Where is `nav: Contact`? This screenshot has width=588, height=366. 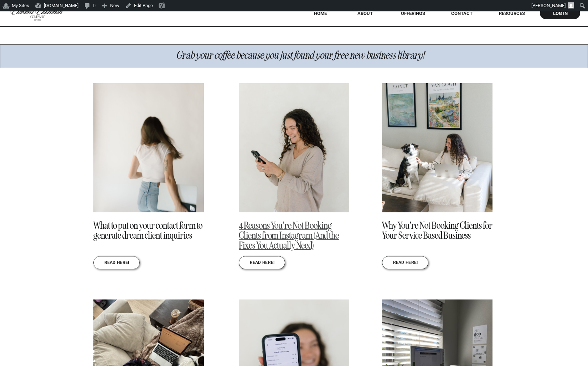
nav: Contact is located at coordinates (462, 13).